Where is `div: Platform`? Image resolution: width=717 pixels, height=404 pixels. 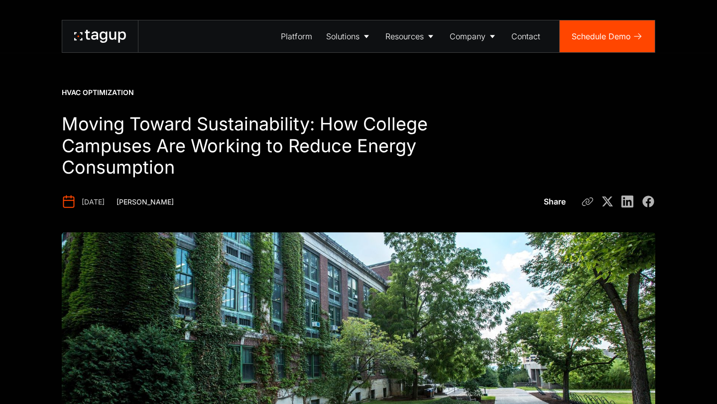
div: Platform is located at coordinates (296, 36).